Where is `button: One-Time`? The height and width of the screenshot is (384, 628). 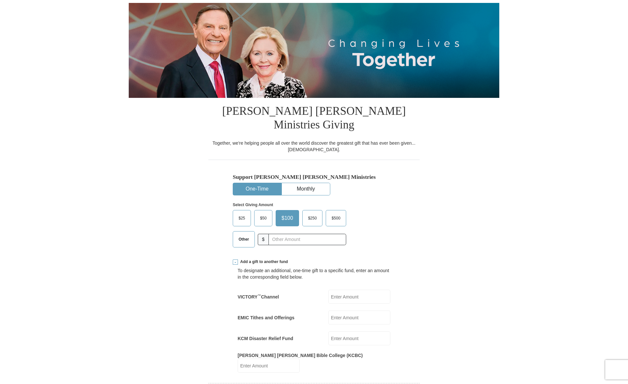
button: One-Time is located at coordinates (257, 189).